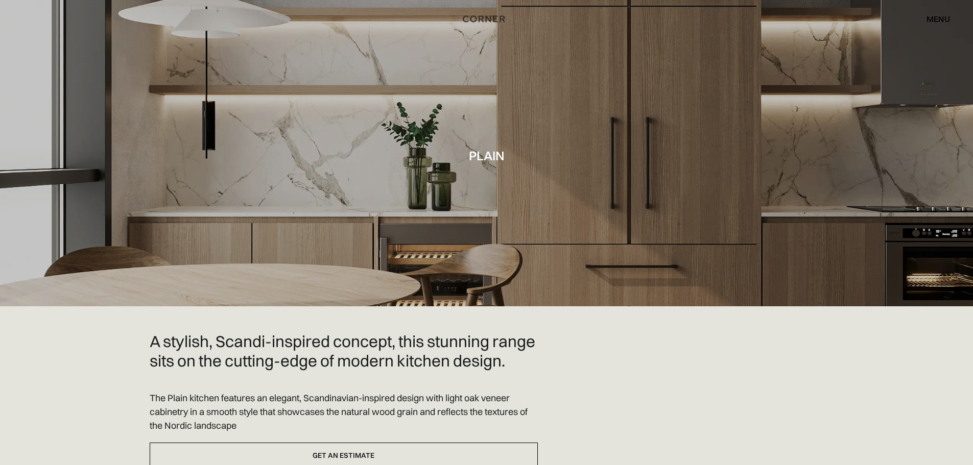 The image size is (973, 465). I want to click on h1: Plain, so click(487, 155).